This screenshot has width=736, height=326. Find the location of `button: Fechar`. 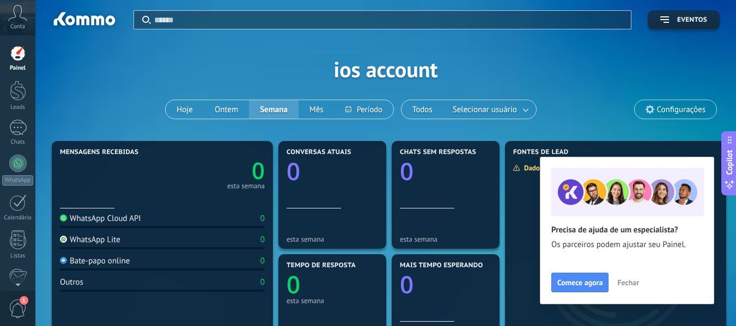

button: Fechar is located at coordinates (628, 283).